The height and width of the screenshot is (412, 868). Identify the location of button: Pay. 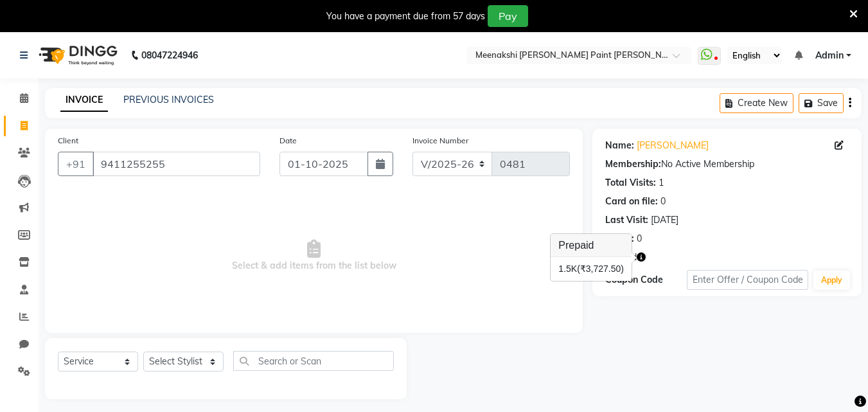
(508, 16).